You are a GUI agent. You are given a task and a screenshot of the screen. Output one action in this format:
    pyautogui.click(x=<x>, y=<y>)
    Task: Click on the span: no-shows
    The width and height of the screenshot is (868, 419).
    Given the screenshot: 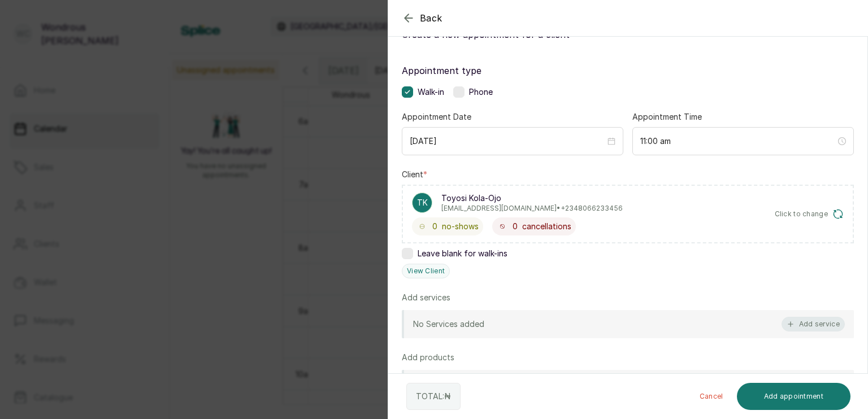 What is the action you would take?
    pyautogui.click(x=460, y=226)
    